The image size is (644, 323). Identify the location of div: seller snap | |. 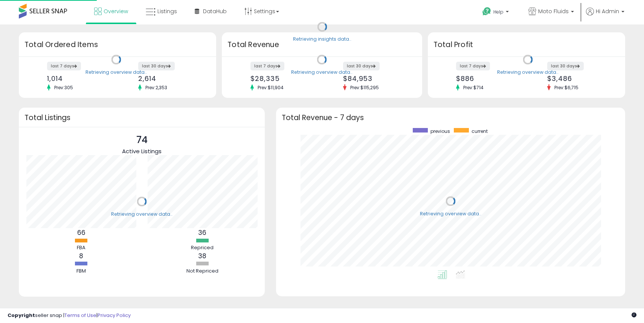
(69, 316).